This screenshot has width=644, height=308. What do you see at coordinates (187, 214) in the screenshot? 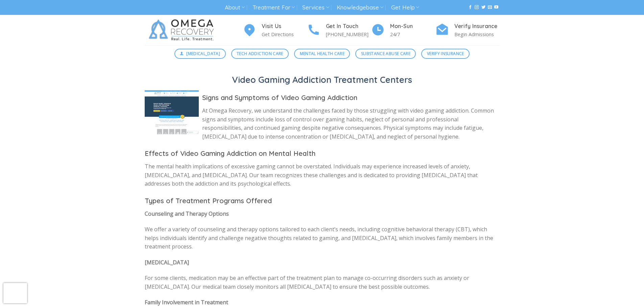
I see `strong: Counseling and Therapy Options` at bounding box center [187, 214].